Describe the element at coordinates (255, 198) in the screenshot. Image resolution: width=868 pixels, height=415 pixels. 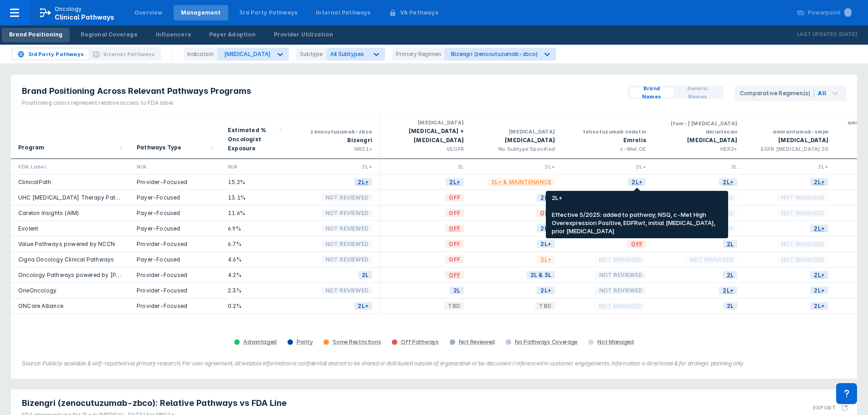
I see `div: 13.1%` at that location.